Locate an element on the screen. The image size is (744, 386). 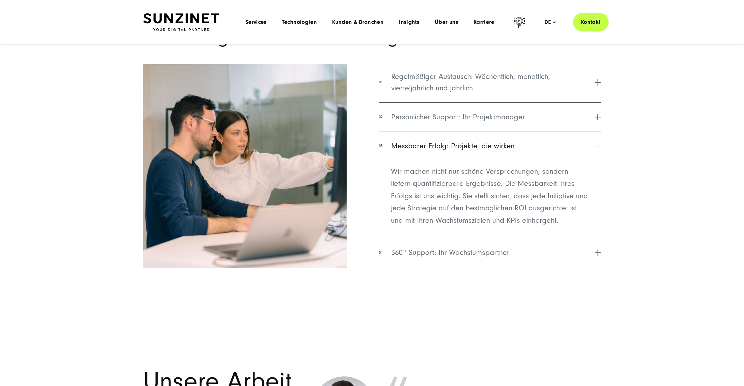
a: Technologien is located at coordinates (300, 22).